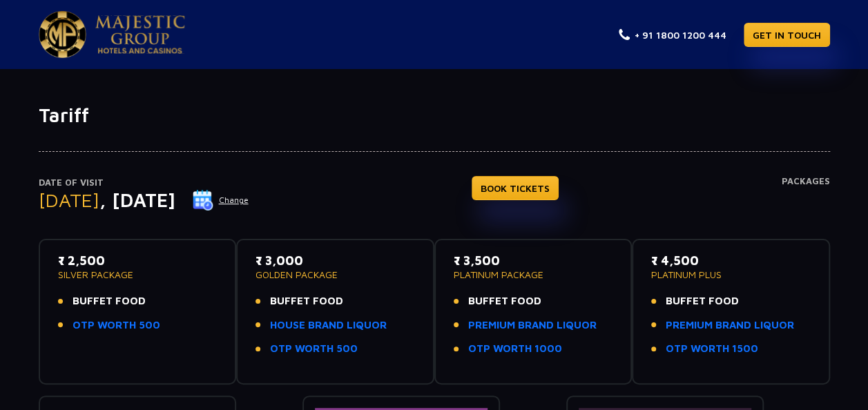 The image size is (868, 410). What do you see at coordinates (137, 260) in the screenshot?
I see `p: ₹ 2,500` at bounding box center [137, 260].